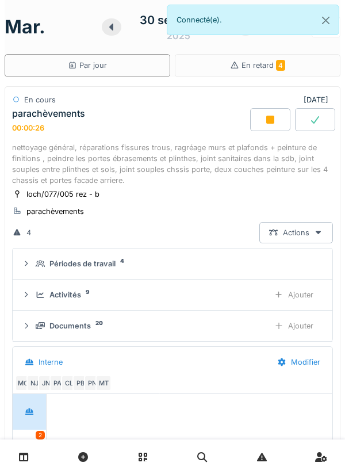  What do you see at coordinates (69, 383) in the screenshot?
I see `div: CL` at bounding box center [69, 383].